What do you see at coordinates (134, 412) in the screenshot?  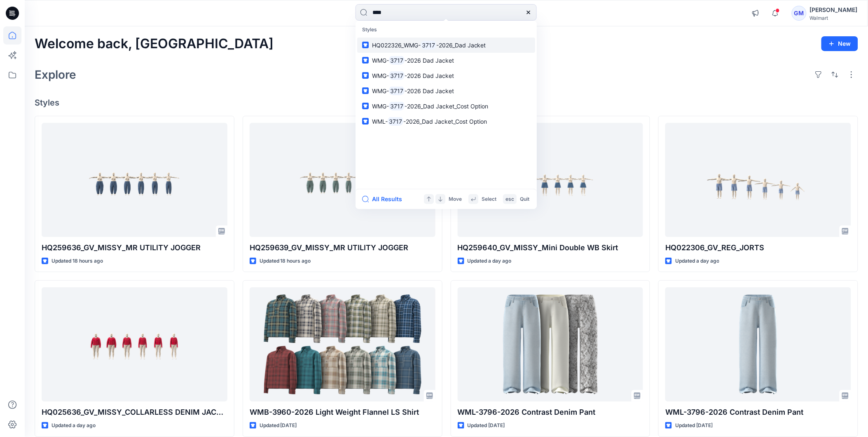 I see `p: HQ025636_GV_MISSY_COLLARLESS DENIM JACKET` at bounding box center [134, 412].